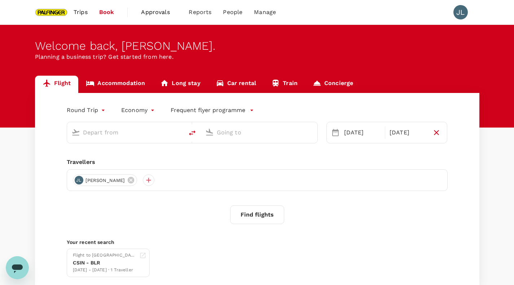 Image resolution: width=514 pixels, height=285 pixels. What do you see at coordinates (105, 263) in the screenshot?
I see `div: CSIN - BLR` at bounding box center [105, 263].